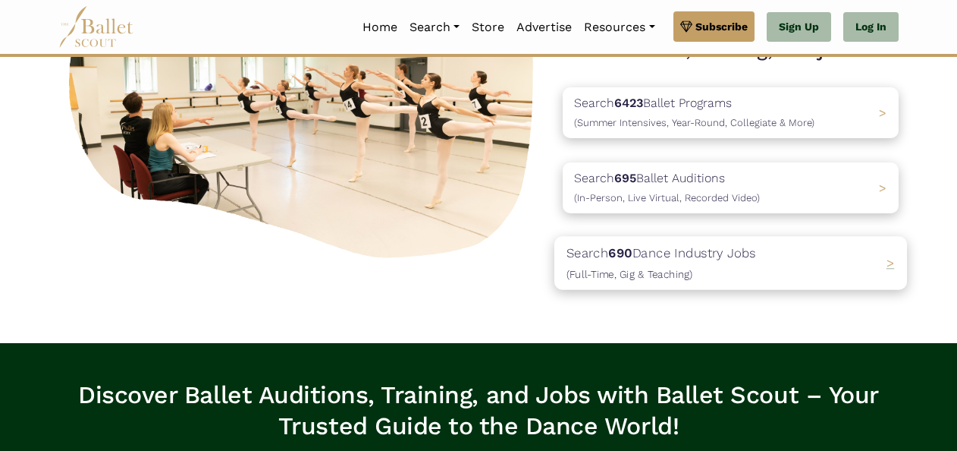 This screenshot has height=451, width=957. I want to click on span: Subscribe, so click(721, 27).